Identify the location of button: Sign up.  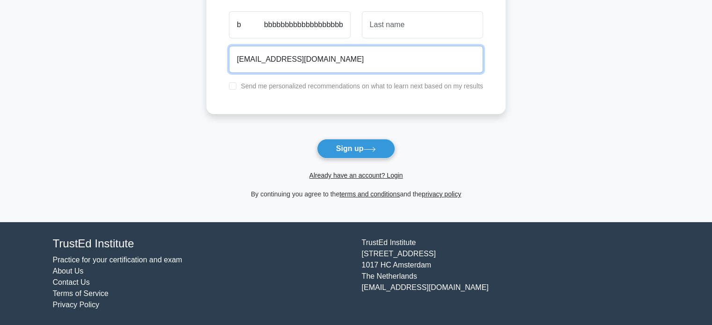
(356, 149).